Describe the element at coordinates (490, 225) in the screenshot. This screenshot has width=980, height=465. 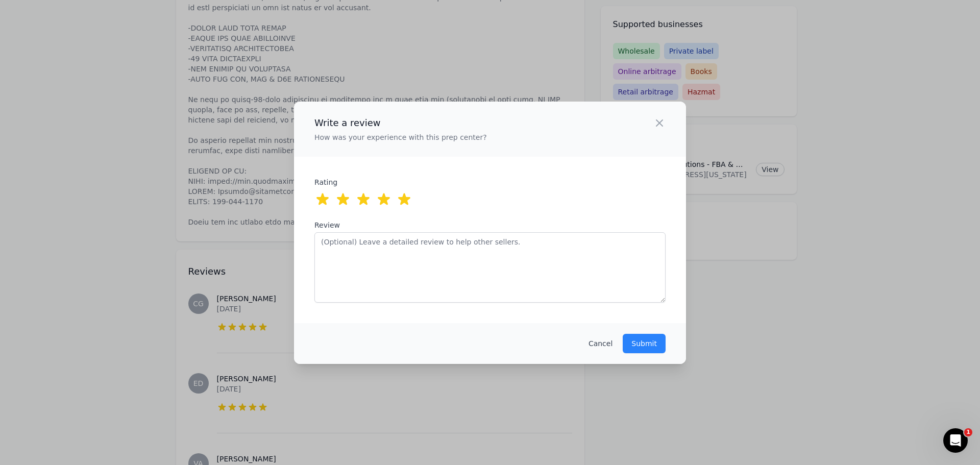
I see `label: Review` at that location.